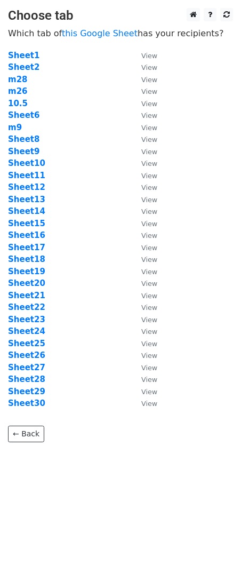 Image resolution: width=241 pixels, height=566 pixels. What do you see at coordinates (100, 33) in the screenshot?
I see `a: this Google Sheet` at bounding box center [100, 33].